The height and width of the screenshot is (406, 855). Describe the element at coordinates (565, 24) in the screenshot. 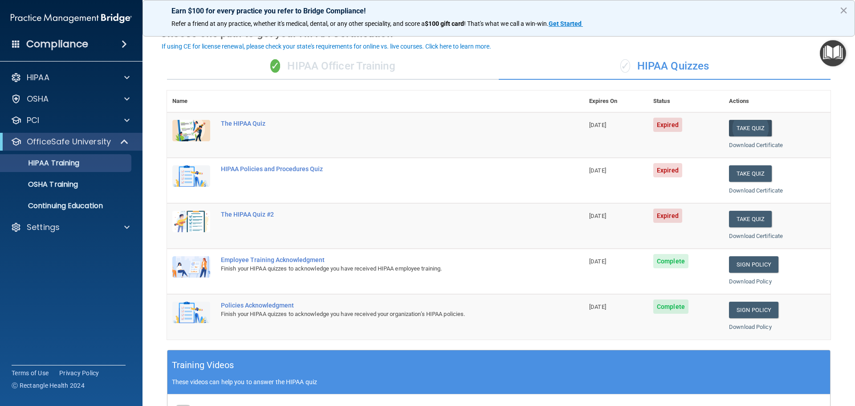

I see `a: Get Started` at that location.